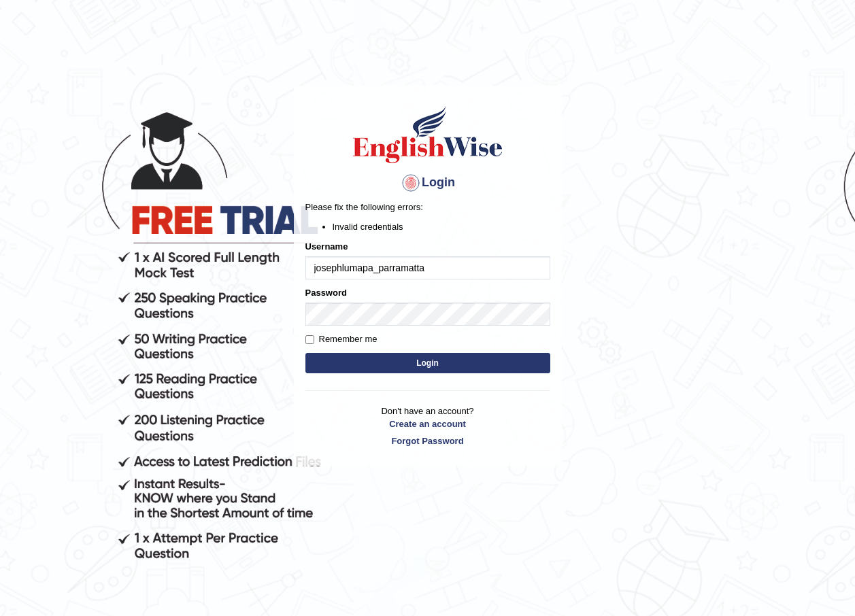 Image resolution: width=855 pixels, height=616 pixels. What do you see at coordinates (428, 135) in the screenshot?
I see `img: Logo of English Wise sign in for intelligent practice with AI` at bounding box center [428, 135].